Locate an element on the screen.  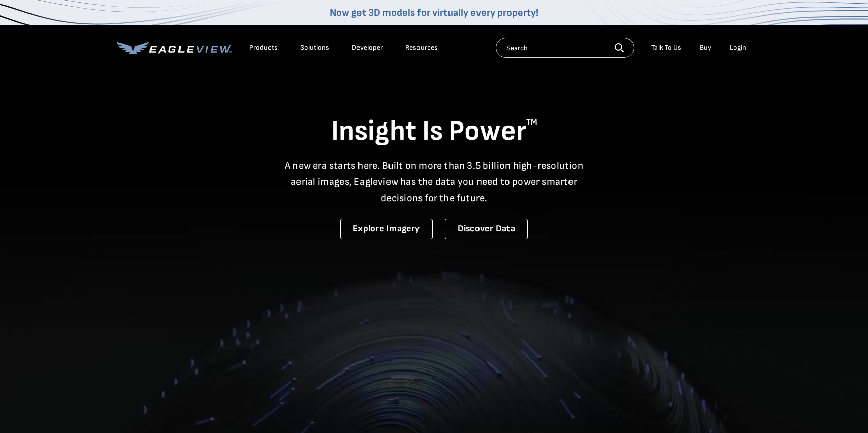
a: Developer is located at coordinates (367, 48).